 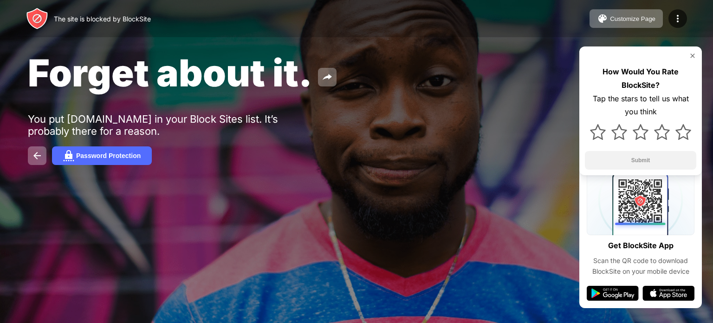 I want to click on img: back.svg, so click(x=37, y=156).